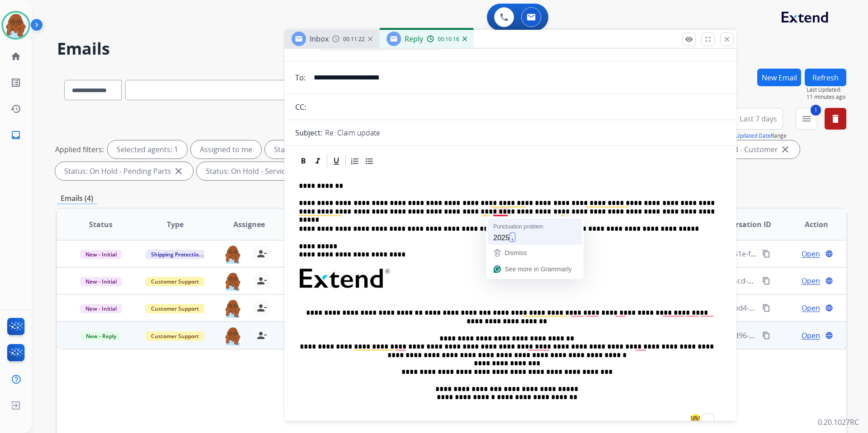  Describe the element at coordinates (16, 109) in the screenshot. I see `mat-icon: history` at that location.